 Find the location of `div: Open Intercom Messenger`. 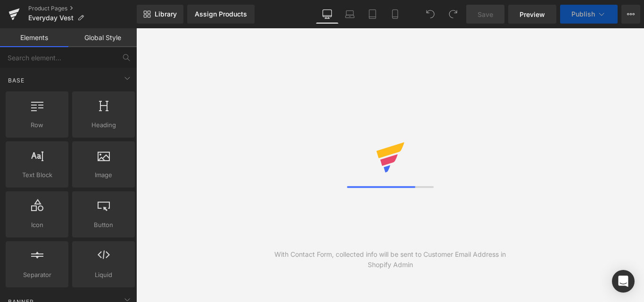

div: Open Intercom Messenger is located at coordinates (623, 281).